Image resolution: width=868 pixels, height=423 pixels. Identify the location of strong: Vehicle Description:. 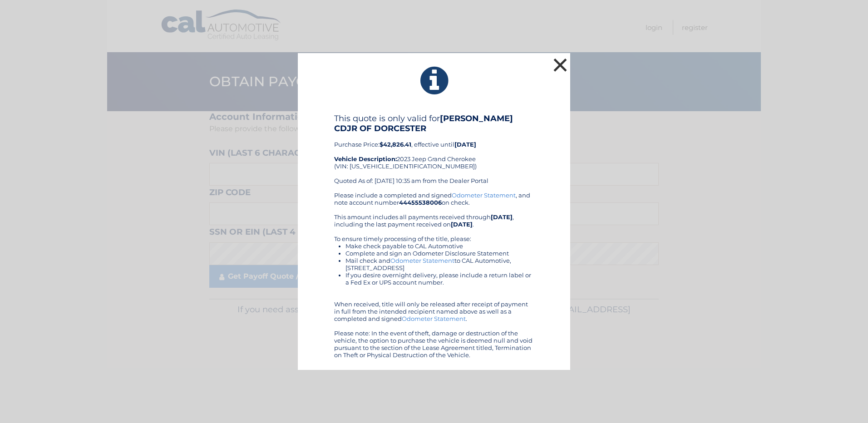
(365, 159).